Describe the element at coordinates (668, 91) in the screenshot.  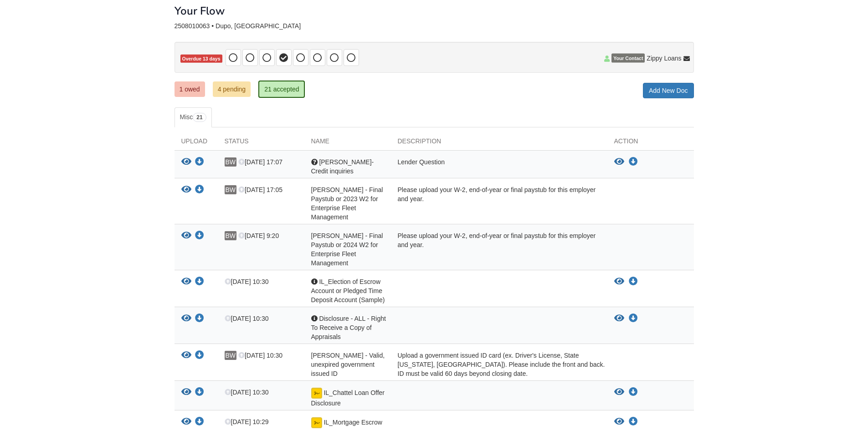
I see `a: Add New Doc` at that location.